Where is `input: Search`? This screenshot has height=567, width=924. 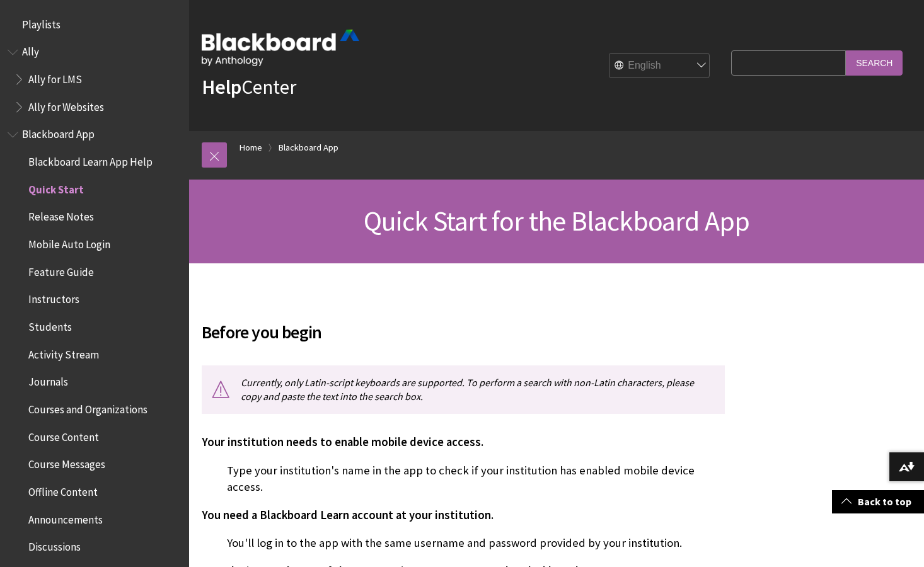 input: Search is located at coordinates (874, 63).